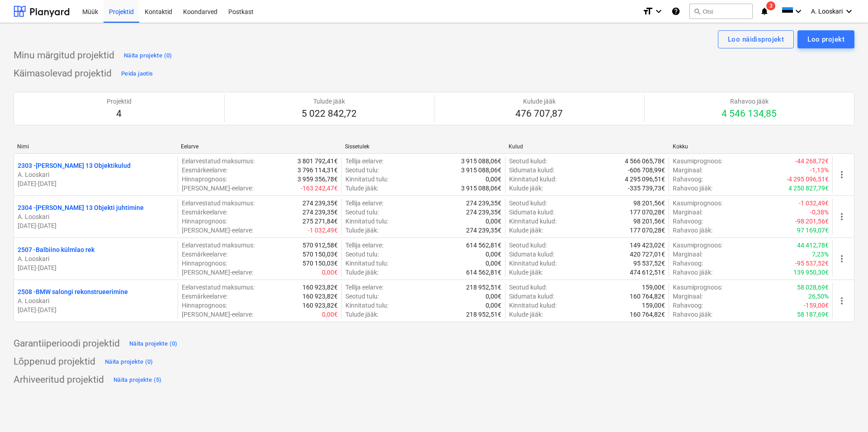  Describe the element at coordinates (764, 11) in the screenshot. I see `i: notifications` at that location.